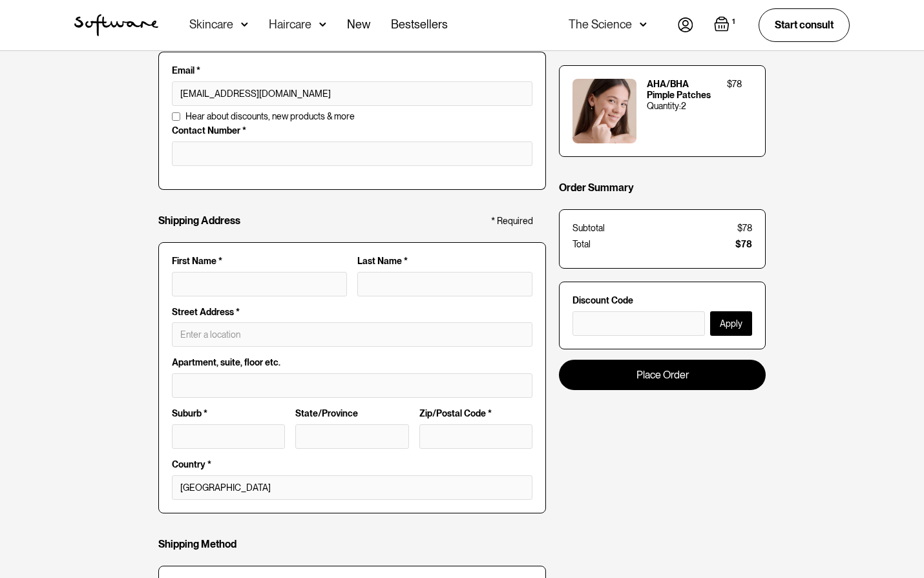 The image size is (924, 578). I want to click on div: 1, so click(734, 22).